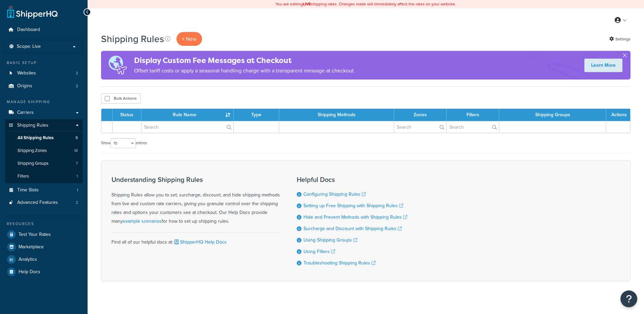  Describe the element at coordinates (44, 190) in the screenshot. I see `li: Time Slots` at that location.